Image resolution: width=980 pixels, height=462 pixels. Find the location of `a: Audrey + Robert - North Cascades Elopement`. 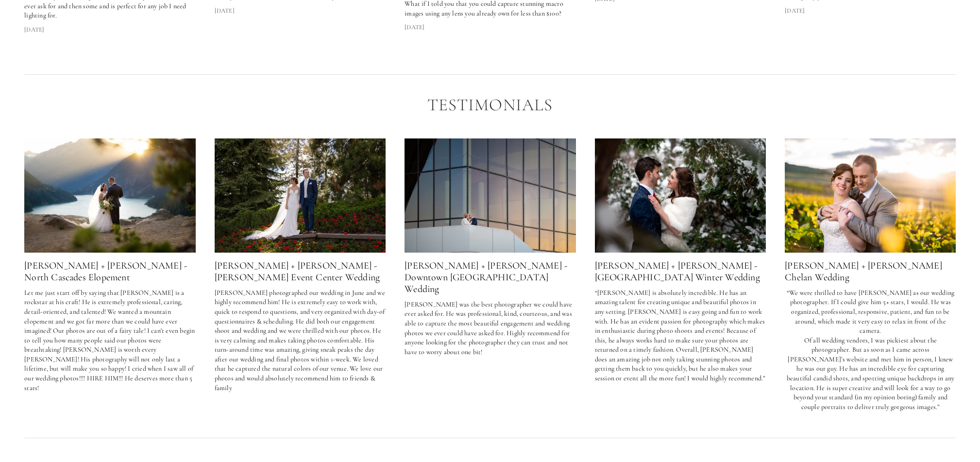

a: Audrey + Robert - North Cascades Elopement is located at coordinates (110, 195).